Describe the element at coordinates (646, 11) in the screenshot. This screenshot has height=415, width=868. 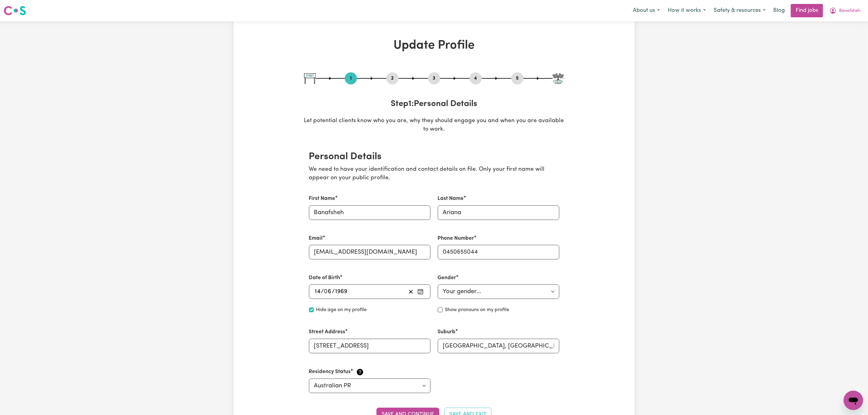
I see `button: About us` at that location.